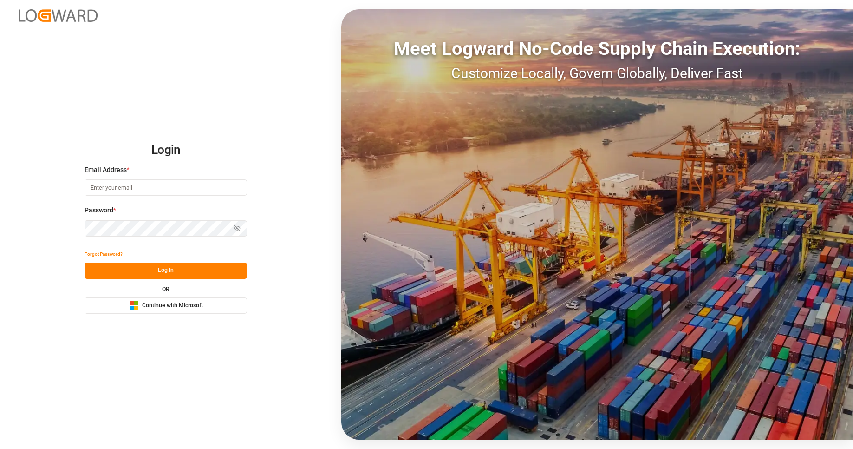  What do you see at coordinates (58, 15) in the screenshot?
I see `img: Logward_new_orange.png` at bounding box center [58, 15].